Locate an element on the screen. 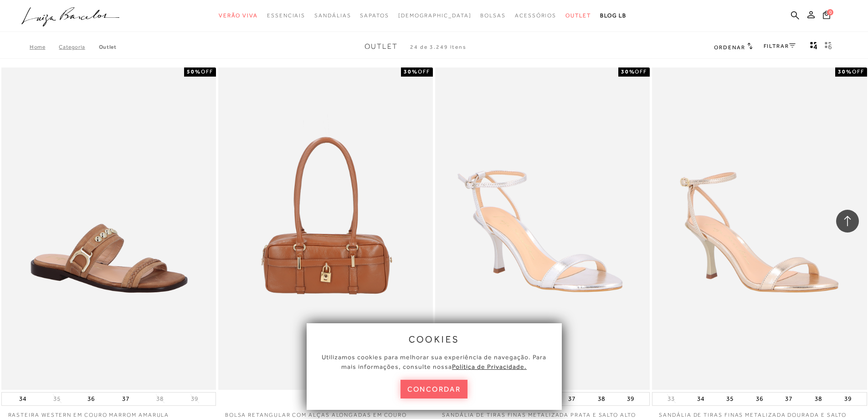  button: Mostrar 4 produtos por linha is located at coordinates (814, 47).